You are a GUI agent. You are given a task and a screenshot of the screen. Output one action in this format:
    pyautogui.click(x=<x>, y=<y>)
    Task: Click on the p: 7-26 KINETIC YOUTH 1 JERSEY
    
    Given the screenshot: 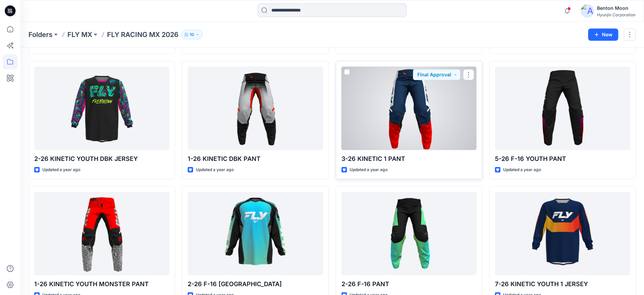 What is the action you would take?
    pyautogui.click(x=563, y=284)
    